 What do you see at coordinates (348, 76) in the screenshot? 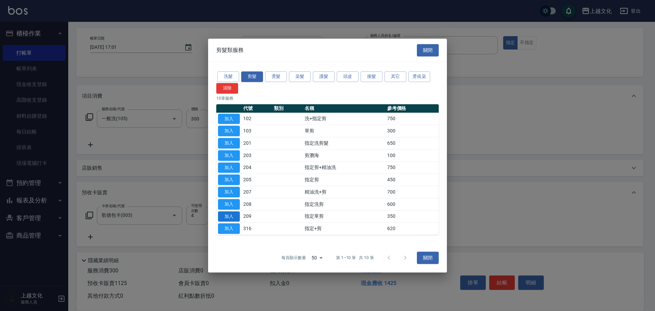
I see `button: 頭皮` at bounding box center [348, 76].